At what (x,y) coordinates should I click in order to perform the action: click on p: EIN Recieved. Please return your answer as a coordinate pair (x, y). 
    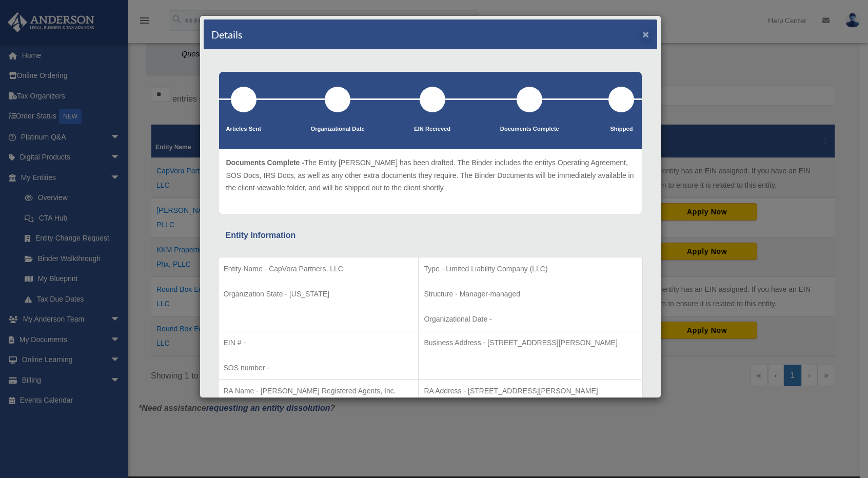
    Looking at the image, I should click on (432, 129).